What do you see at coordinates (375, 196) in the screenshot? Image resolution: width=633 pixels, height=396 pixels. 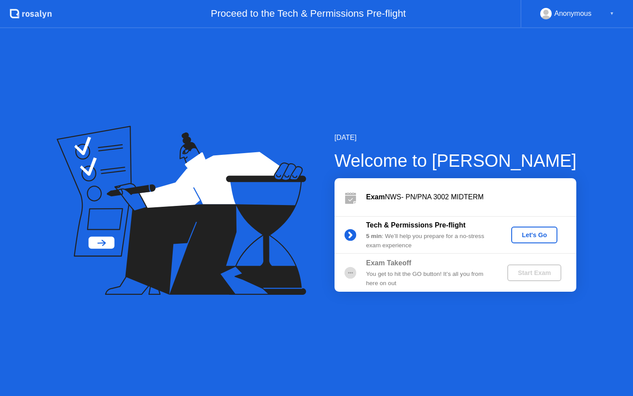 I see `b: Exam` at bounding box center [375, 196].